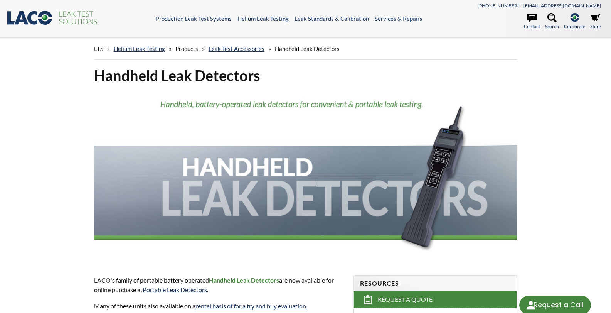  I want to click on p: Many of these units also available on a, so click(219, 306).